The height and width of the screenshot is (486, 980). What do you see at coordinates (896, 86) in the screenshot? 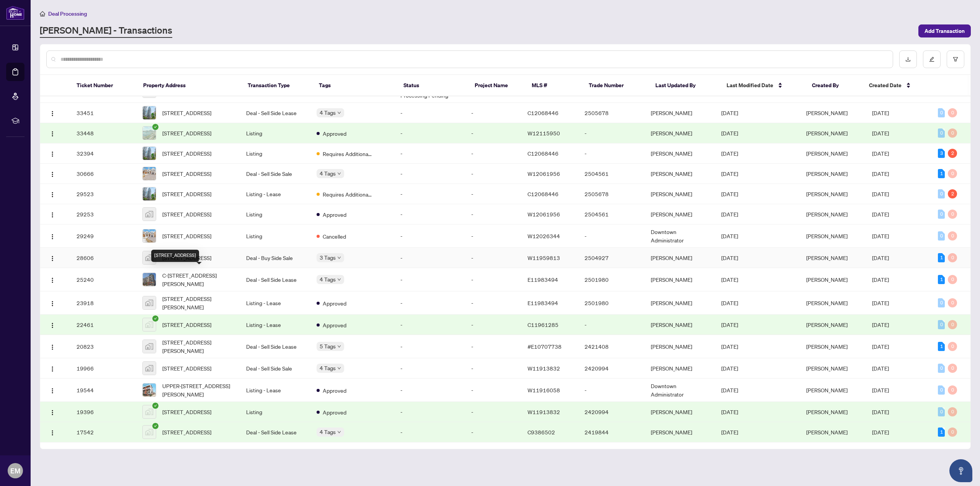
I see `th: Created Date` at bounding box center [896, 86].